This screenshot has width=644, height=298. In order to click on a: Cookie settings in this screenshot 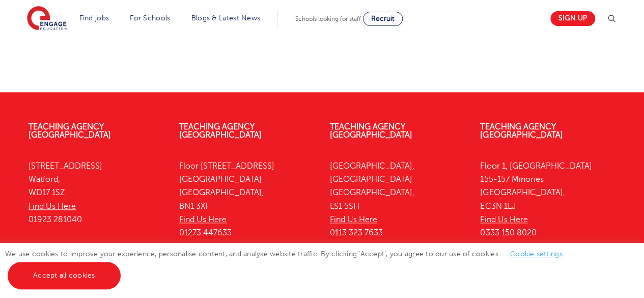, I will do `click(536, 253)`.